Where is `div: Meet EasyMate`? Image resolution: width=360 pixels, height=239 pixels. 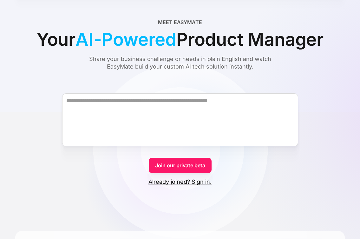 div: Meet EasyMate is located at coordinates (180, 22).